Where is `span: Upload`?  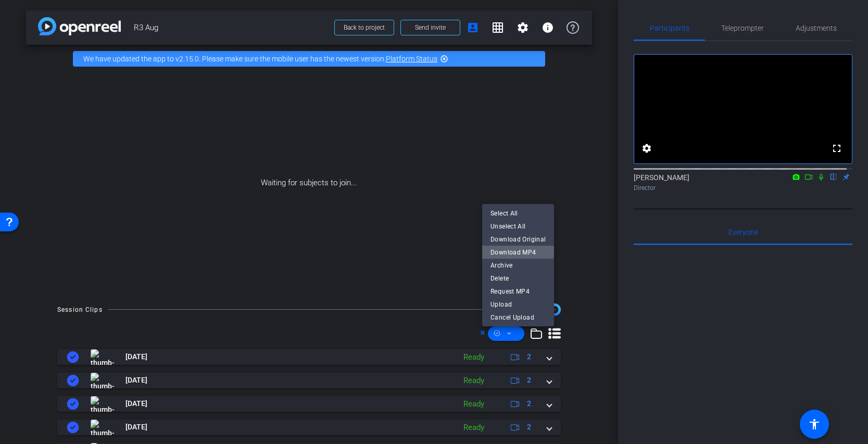 span: Upload is located at coordinates (518, 305).